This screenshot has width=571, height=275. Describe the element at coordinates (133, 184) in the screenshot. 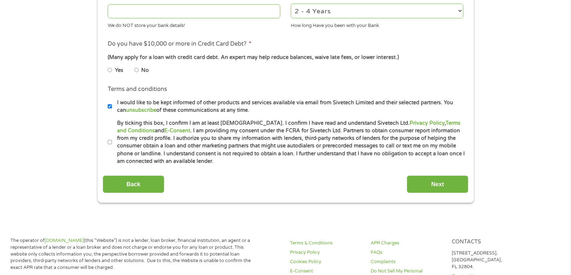

I see `input: Back` at that location.